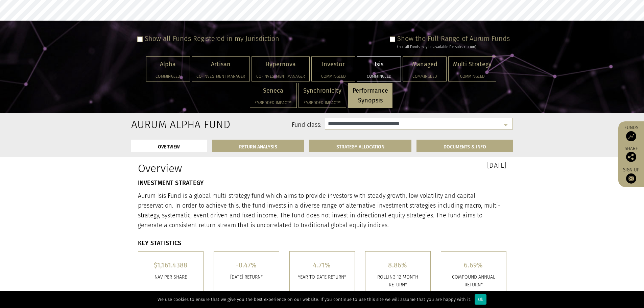 This screenshot has width=644, height=308. I want to click on h5: -0.47%, so click(247, 265).